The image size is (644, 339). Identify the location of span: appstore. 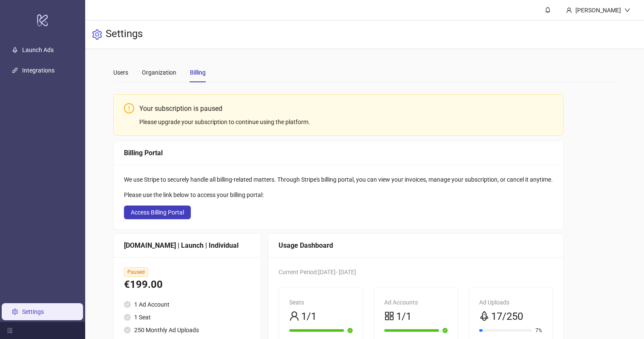
(389, 316).